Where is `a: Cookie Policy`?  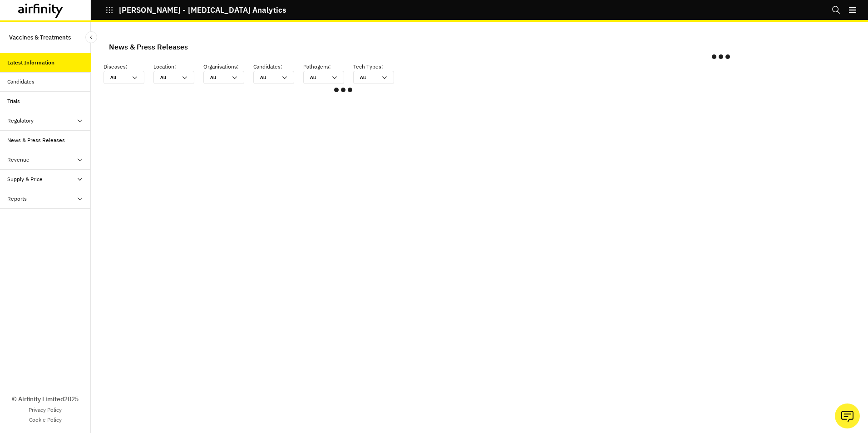
a: Cookie Policy is located at coordinates (46, 420).